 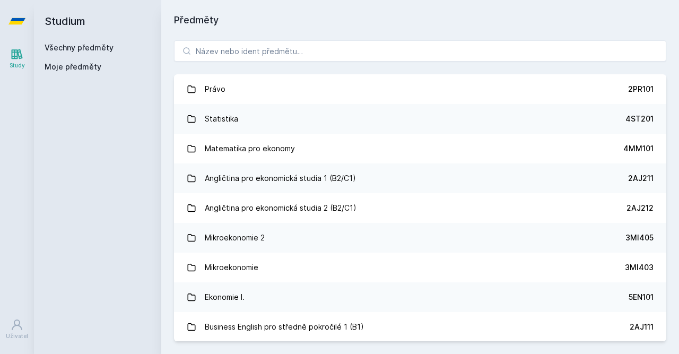 What do you see at coordinates (215, 89) in the screenshot?
I see `div: Právo` at bounding box center [215, 89].